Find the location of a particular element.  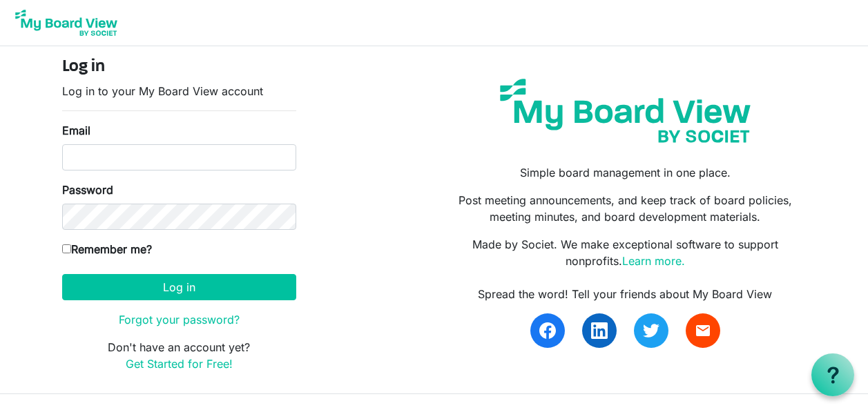

label: Email is located at coordinates (76, 130).